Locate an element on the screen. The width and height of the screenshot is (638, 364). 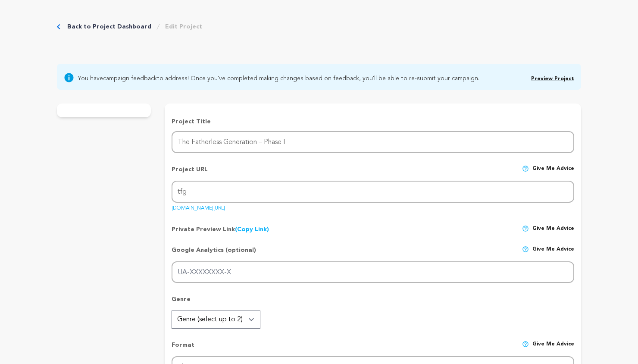
p: Project Title is located at coordinates (373, 122).